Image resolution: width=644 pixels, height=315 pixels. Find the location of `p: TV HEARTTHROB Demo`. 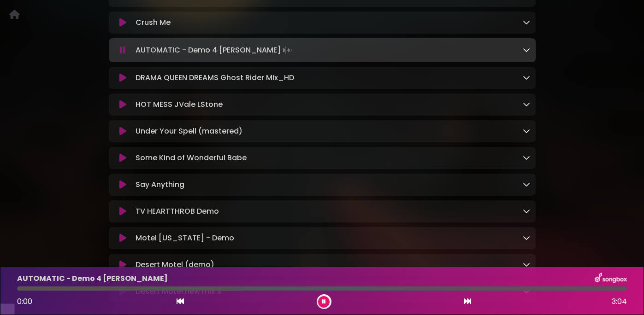

p: TV HEARTTHROB Demo is located at coordinates (177, 212).